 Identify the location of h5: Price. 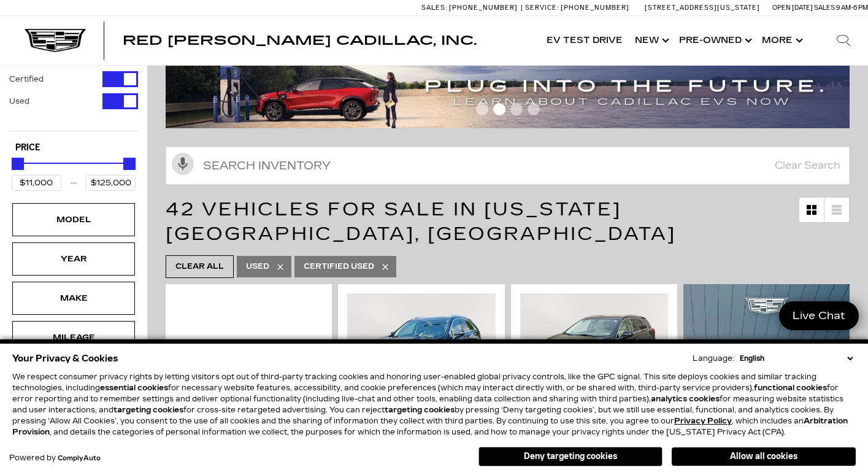
(74, 148).